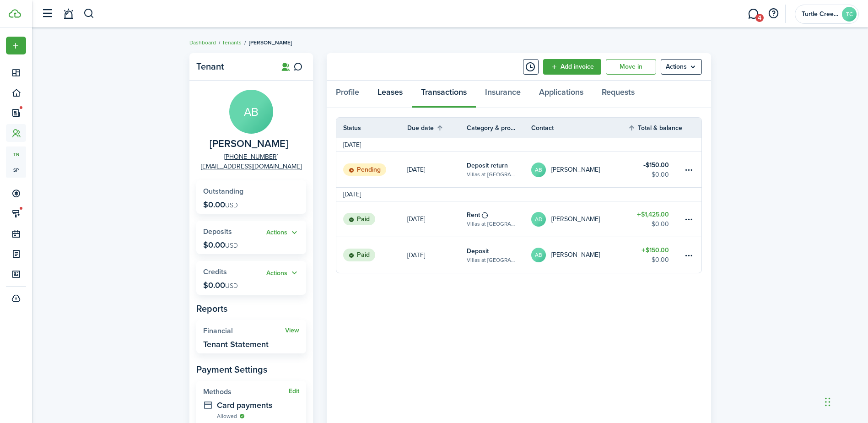 The width and height of the screenshot is (868, 423). Describe the element at coordinates (249, 144) in the screenshot. I see `span: Alyssa Breazeale` at that location.